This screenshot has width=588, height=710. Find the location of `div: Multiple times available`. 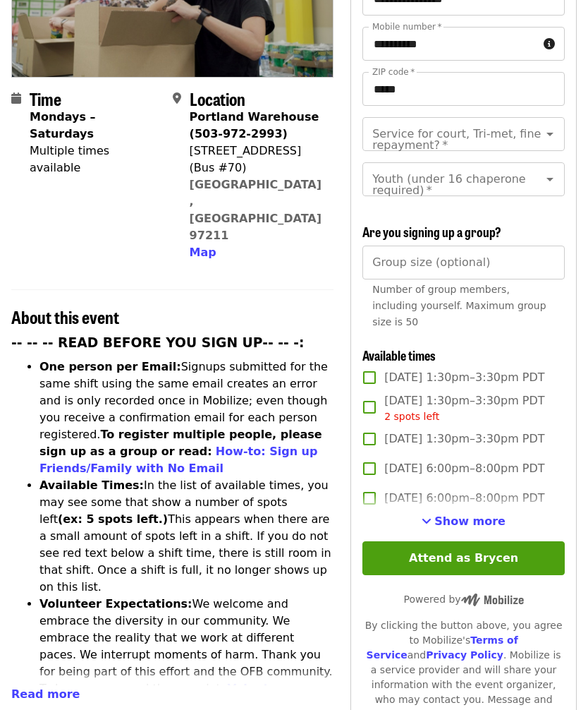

div: Multiple times available is located at coordinates (96, 160).